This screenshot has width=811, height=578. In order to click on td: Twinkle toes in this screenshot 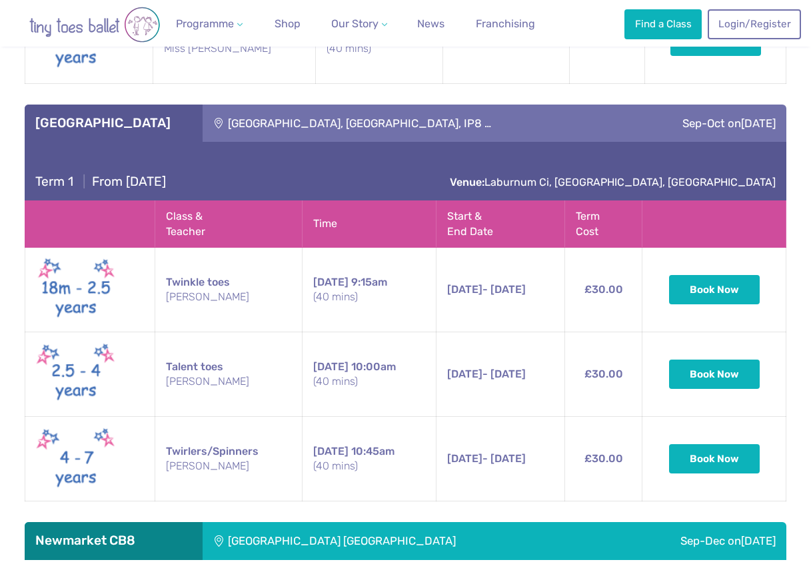, I will do `click(228, 290)`.